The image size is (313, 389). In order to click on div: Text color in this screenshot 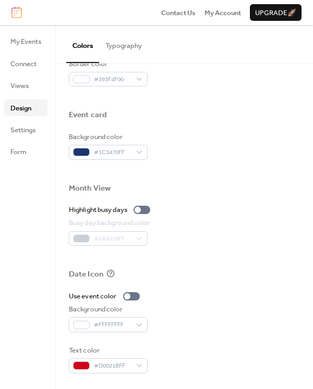, I will do `click(107, 351)`.